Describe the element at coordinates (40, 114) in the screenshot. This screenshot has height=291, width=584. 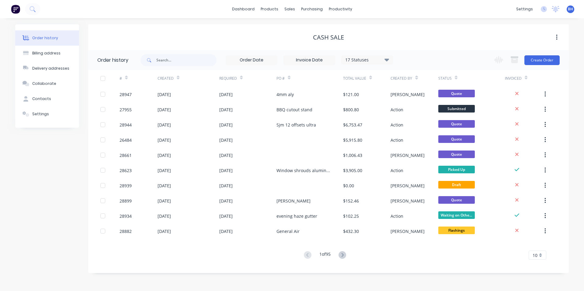
I see `div: Settings` at that location.